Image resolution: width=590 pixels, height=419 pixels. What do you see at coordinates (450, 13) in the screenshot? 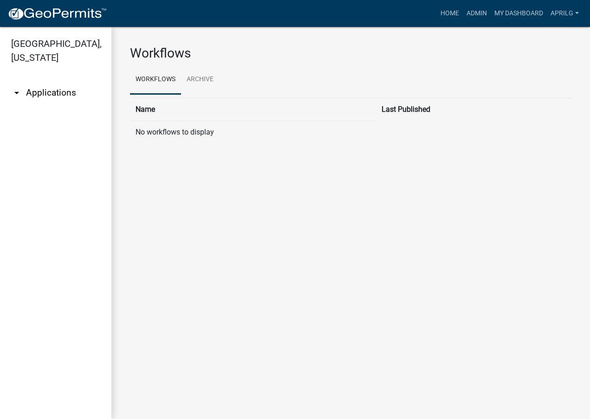
I see `a: Home` at bounding box center [450, 13].